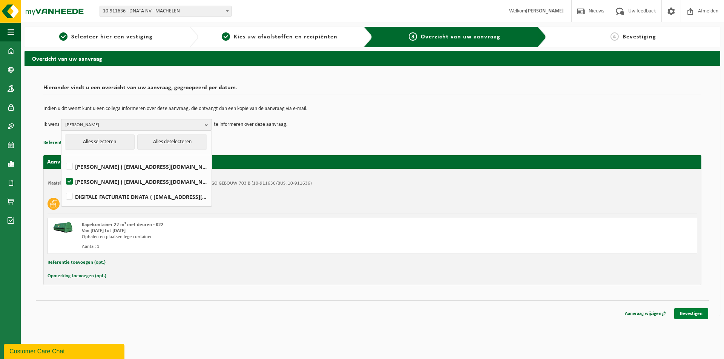  Describe the element at coordinates (172, 142) in the screenshot. I see `button: Alles deselecteren` at that location.